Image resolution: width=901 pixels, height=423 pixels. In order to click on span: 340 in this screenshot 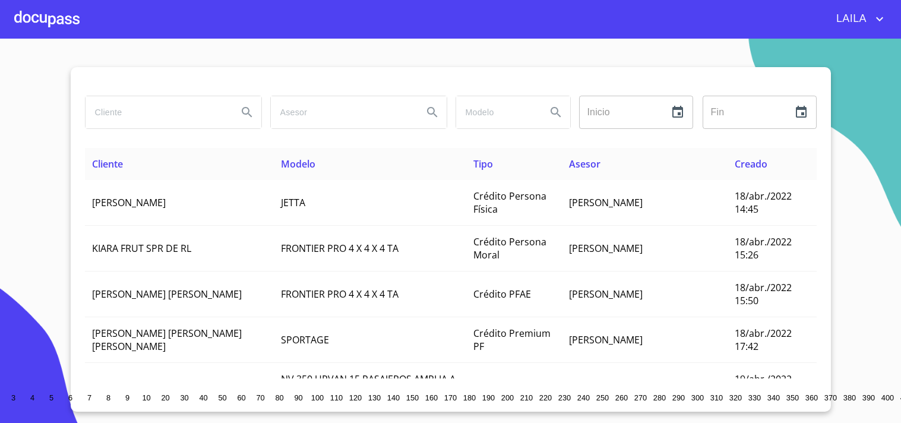, I will do `click(773, 397)`.